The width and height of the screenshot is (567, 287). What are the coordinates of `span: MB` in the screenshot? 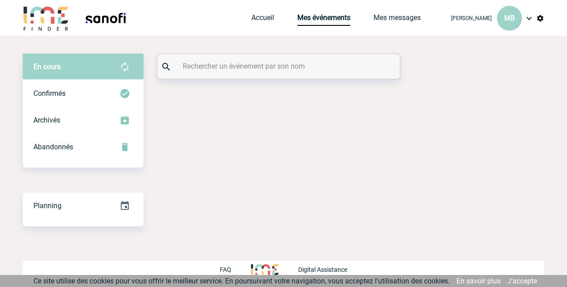 It's located at (510, 18).